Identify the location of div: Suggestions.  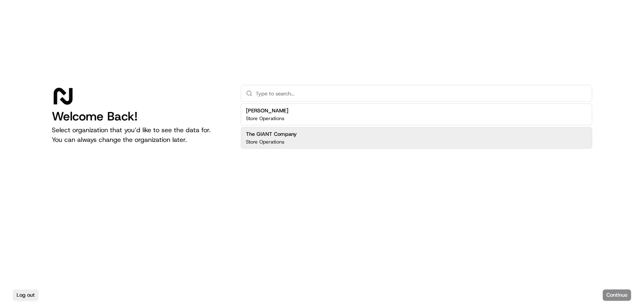
(416, 126).